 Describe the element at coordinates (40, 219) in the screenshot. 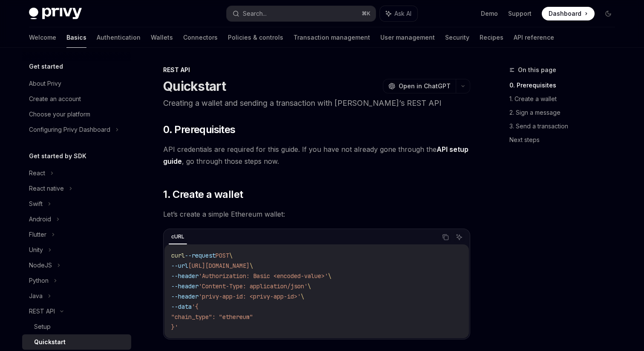

I see `div: Android` at that location.